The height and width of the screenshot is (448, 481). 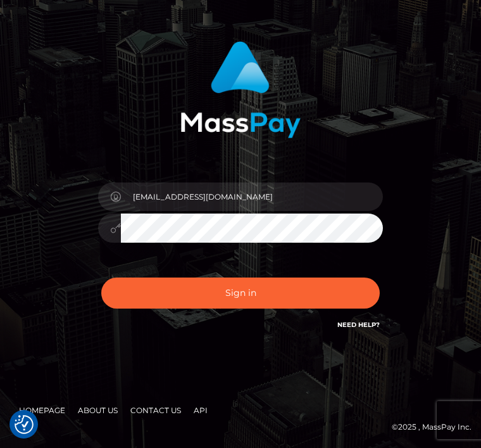 What do you see at coordinates (24, 425) in the screenshot?
I see `img: Revisit consent button` at bounding box center [24, 425].